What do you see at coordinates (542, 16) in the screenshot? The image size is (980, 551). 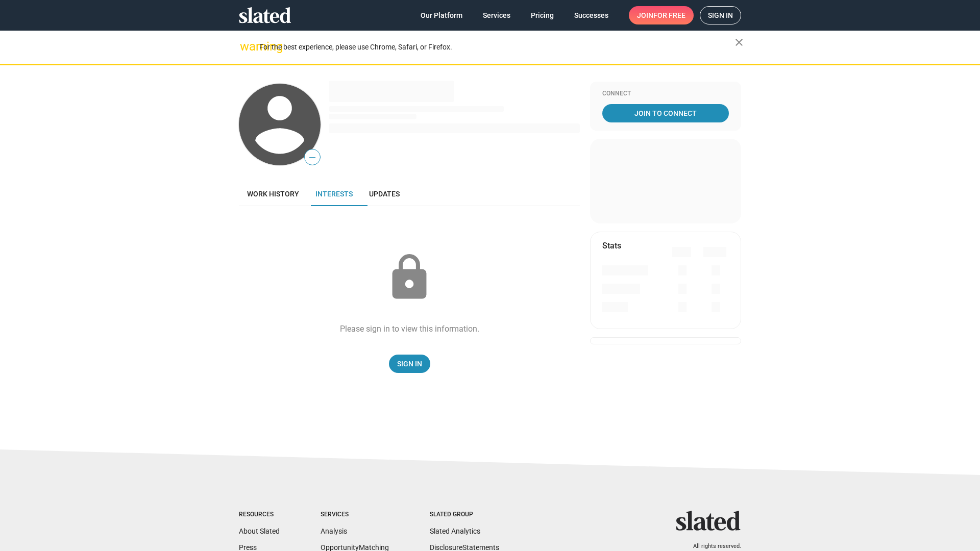 I see `span: Pricing` at bounding box center [542, 16].